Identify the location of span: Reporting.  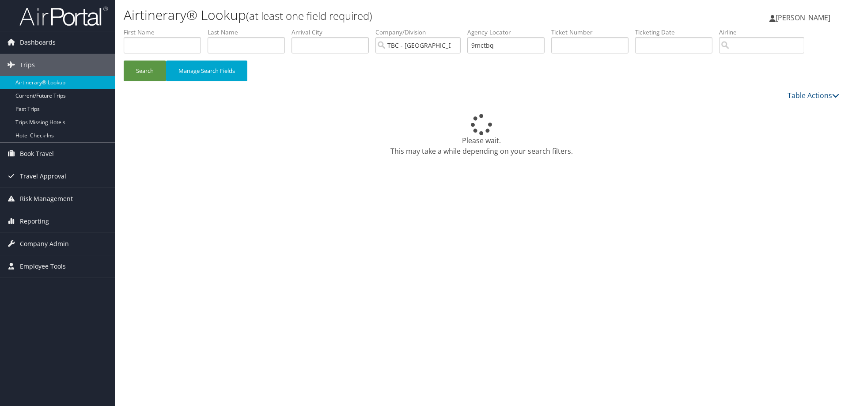
(34, 221).